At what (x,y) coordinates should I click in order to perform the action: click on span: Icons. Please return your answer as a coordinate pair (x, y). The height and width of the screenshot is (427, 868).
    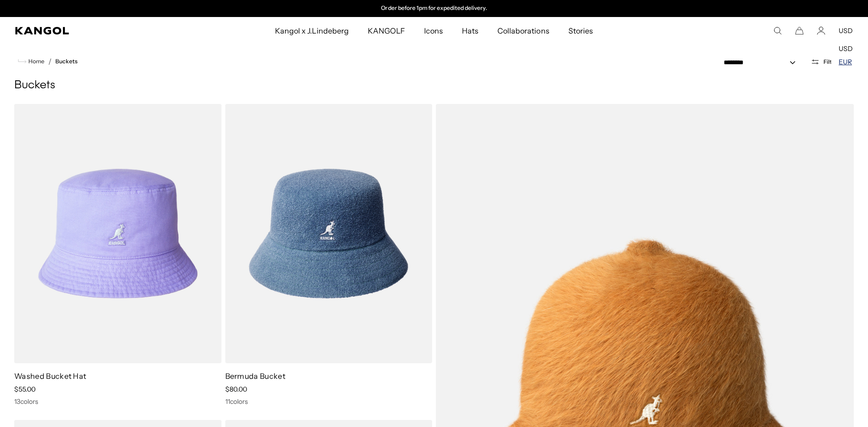
    Looking at the image, I should click on (433, 31).